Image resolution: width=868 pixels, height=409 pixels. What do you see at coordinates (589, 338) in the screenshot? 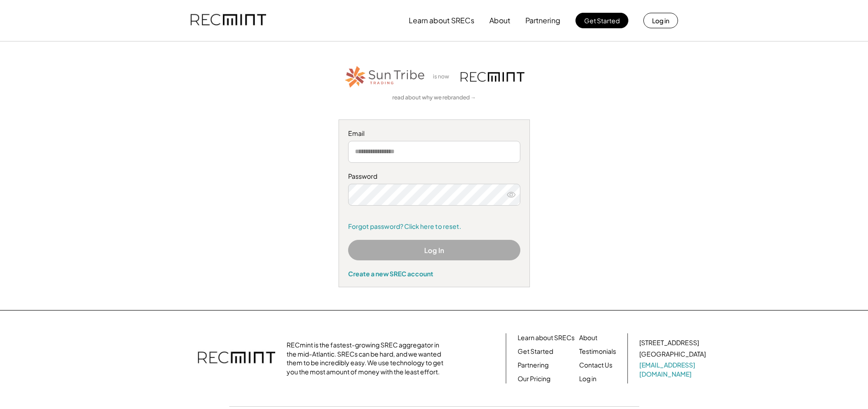
I see `a: About` at bounding box center [589, 338].